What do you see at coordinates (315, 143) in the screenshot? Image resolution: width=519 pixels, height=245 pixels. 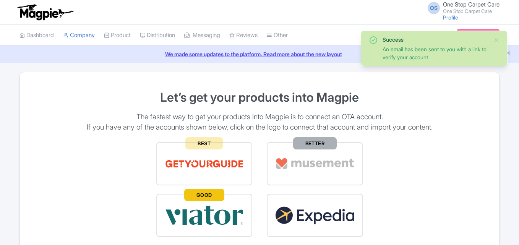 I see `span: BETTER` at bounding box center [315, 143].